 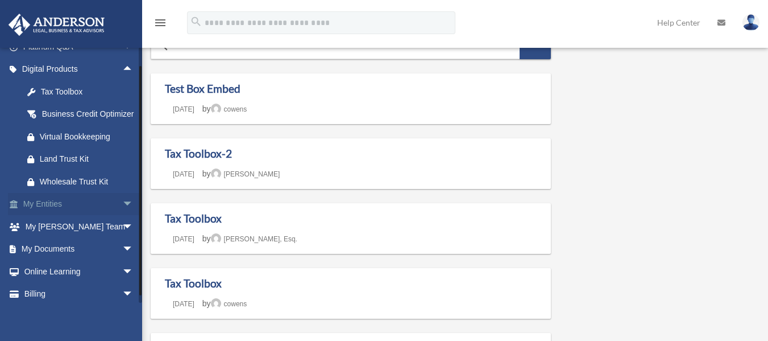 I want to click on div: Tax Toolbox, so click(x=88, y=92).